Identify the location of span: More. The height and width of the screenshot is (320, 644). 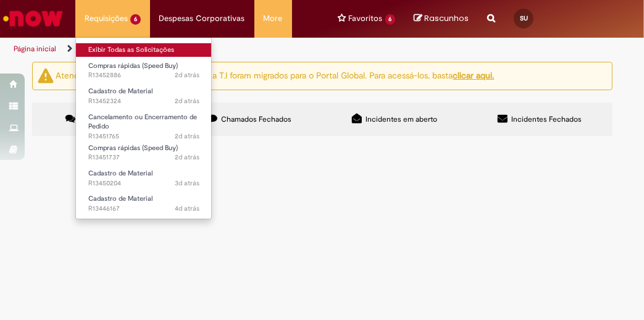
(273, 18).